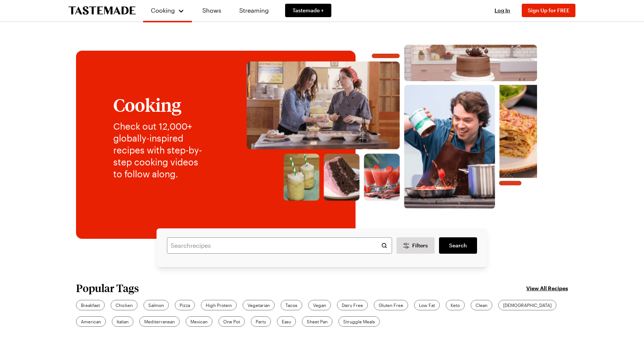 Image resolution: width=644 pixels, height=342 pixels. I want to click on p: Check out 12,000+ globally-inspired recipes with step-by-step cooking videos to follow along., so click(161, 150).